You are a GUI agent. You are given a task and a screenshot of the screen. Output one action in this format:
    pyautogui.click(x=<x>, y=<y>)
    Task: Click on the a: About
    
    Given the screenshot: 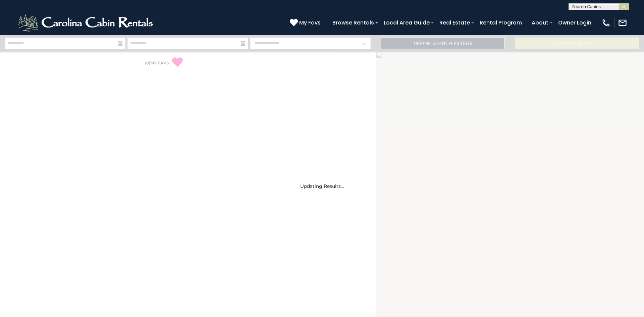 What is the action you would take?
    pyautogui.click(x=540, y=22)
    